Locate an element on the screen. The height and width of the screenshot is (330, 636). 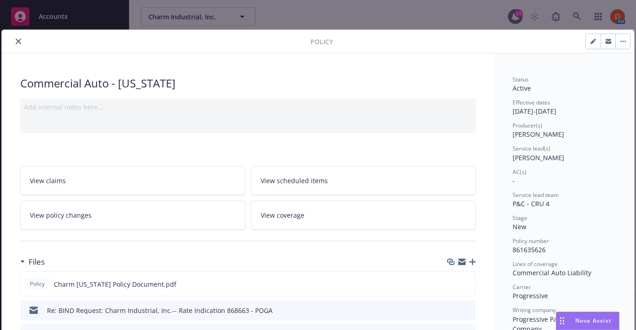
span: P&C - CRU 4 is located at coordinates (531, 203).